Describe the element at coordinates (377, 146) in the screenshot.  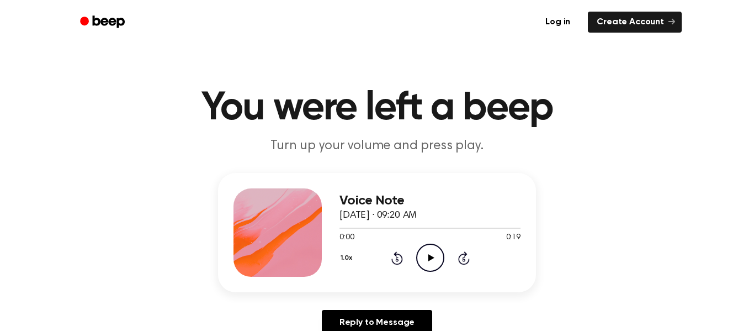
I see `p: Turn up your volume and press play.` at that location.